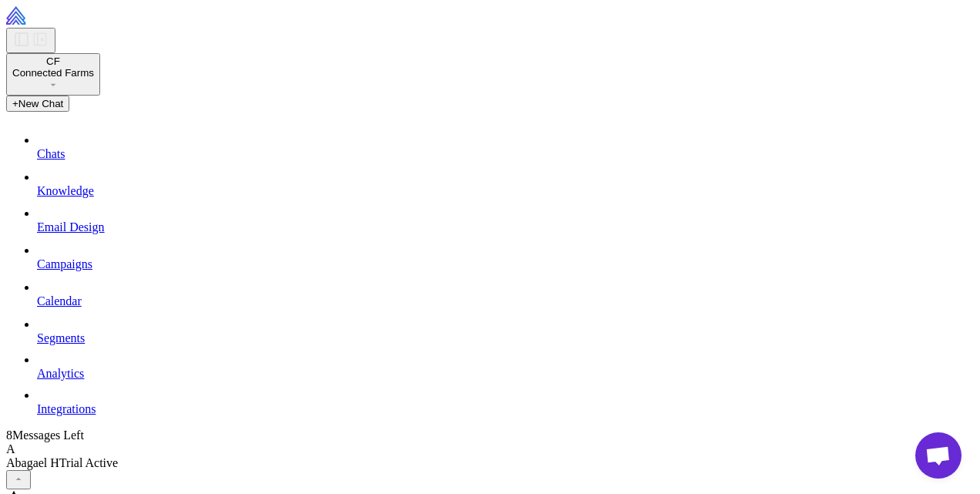  What do you see at coordinates (65, 264) in the screenshot?
I see `span: Campaigns` at bounding box center [65, 264].